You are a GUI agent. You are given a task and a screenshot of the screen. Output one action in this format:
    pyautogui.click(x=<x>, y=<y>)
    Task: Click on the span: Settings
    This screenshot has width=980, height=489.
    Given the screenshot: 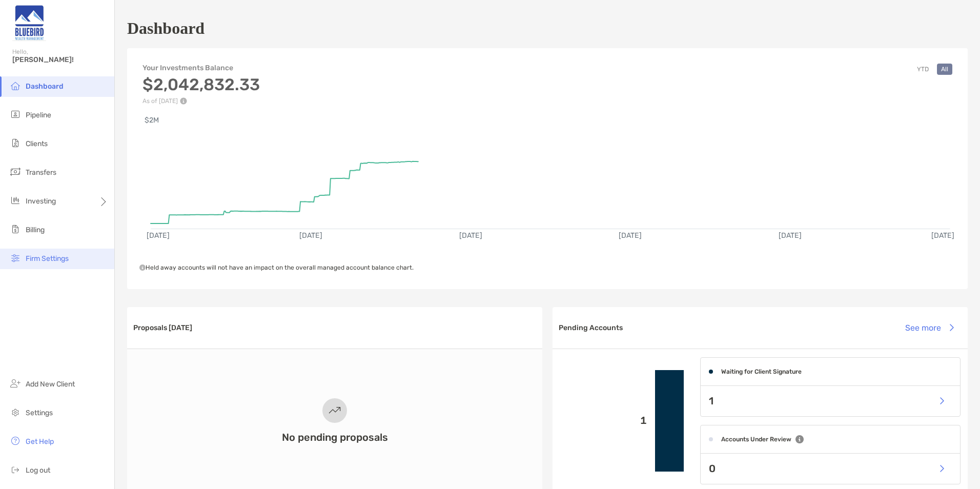 What is the action you would take?
    pyautogui.click(x=39, y=413)
    